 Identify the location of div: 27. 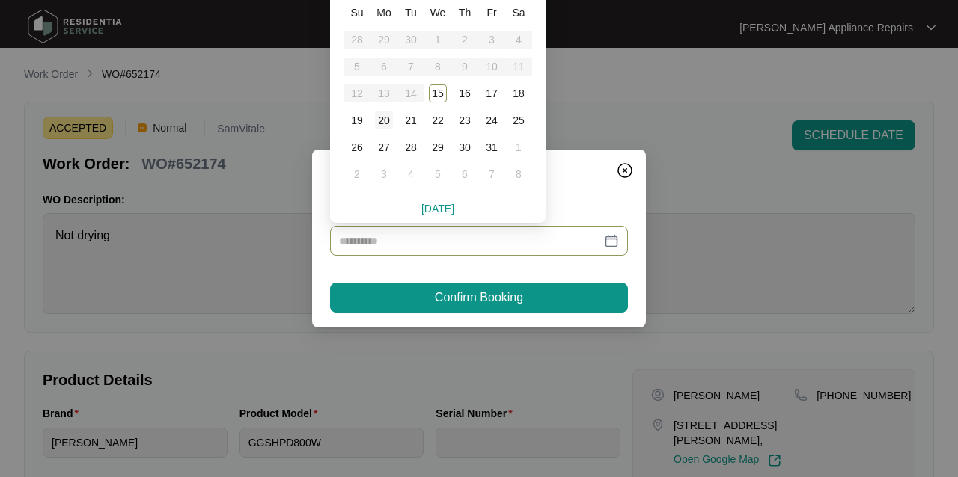
(384, 147).